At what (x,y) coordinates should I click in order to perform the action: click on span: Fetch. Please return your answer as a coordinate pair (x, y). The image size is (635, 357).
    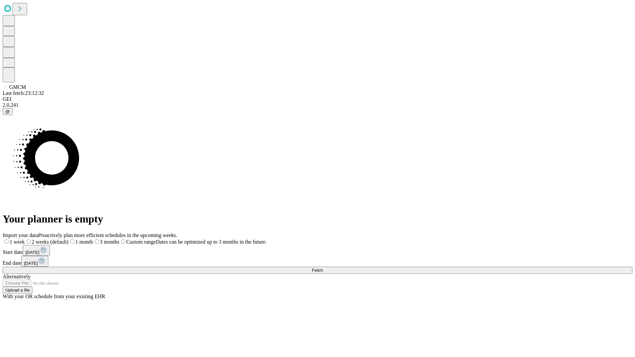
    Looking at the image, I should click on (317, 270).